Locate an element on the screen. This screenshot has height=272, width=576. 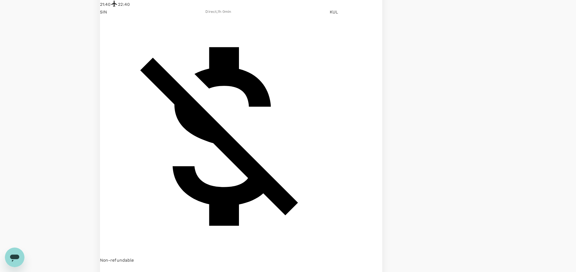
div: Non-refundable is located at coordinates (219, 140).